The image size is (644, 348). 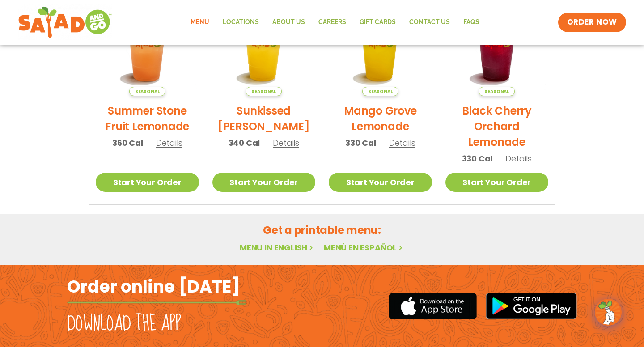 What do you see at coordinates (147, 118) in the screenshot?
I see `h2: Summer Stone Fruit Lemonade` at bounding box center [147, 118].